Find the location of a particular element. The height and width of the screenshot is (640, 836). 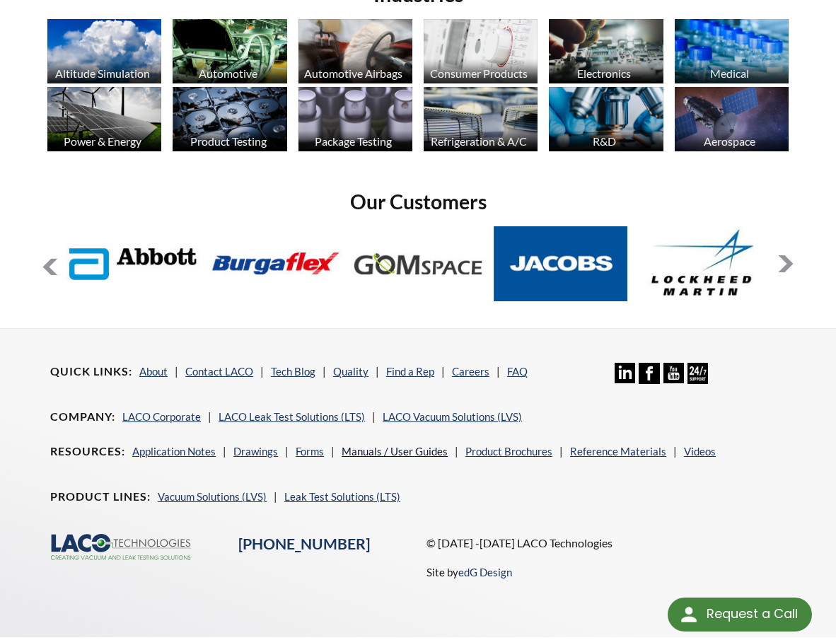

div: Altitude Simulation is located at coordinates (103, 73).